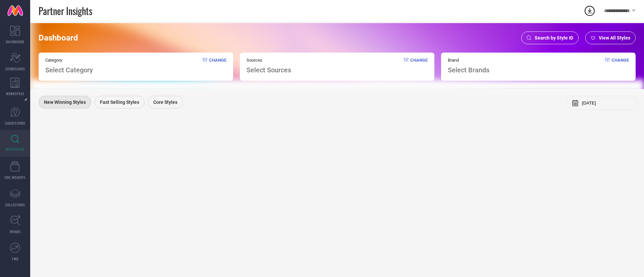  I want to click on span: WORKSPACE, so click(15, 94).